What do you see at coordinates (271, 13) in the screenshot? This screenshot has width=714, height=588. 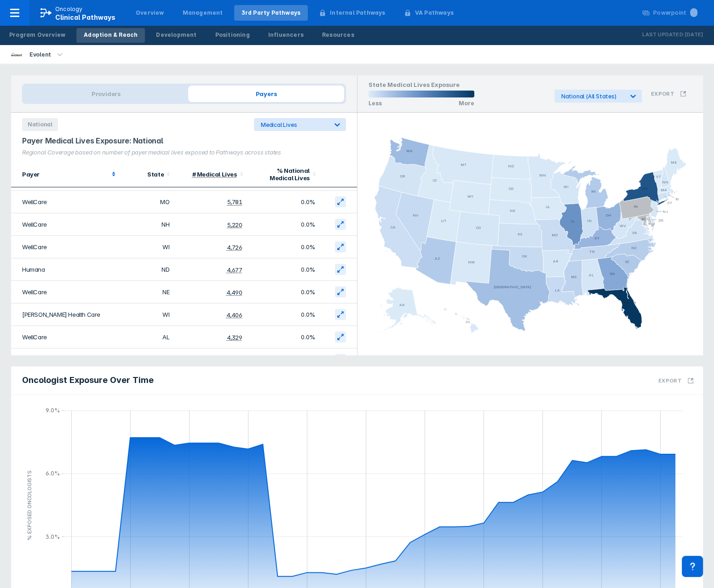 I see `div: 3rd Party Pathways` at bounding box center [271, 13].